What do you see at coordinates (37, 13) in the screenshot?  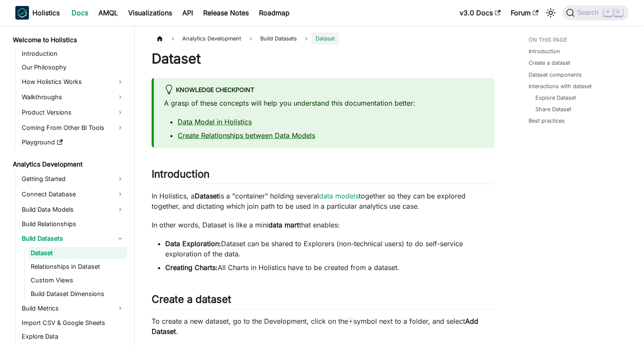 I see `a: HolisticsHolistics` at bounding box center [37, 13].